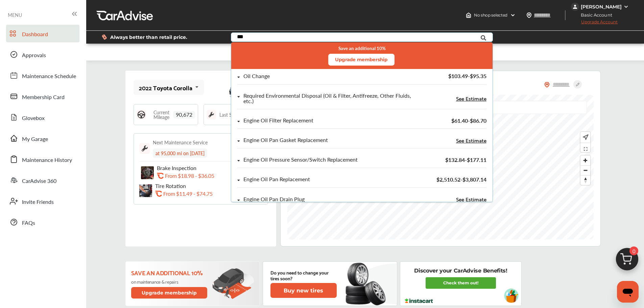 The height and width of the screenshot is (308, 644). I want to click on div: Oil Change, so click(257, 76).